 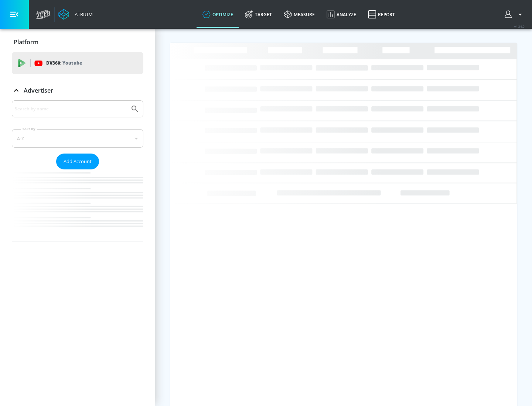 I want to click on a: Target, so click(x=259, y=14).